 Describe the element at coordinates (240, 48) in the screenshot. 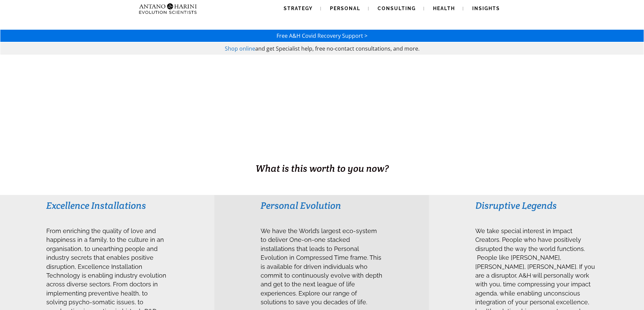

I see `span: Shop online` at that location.